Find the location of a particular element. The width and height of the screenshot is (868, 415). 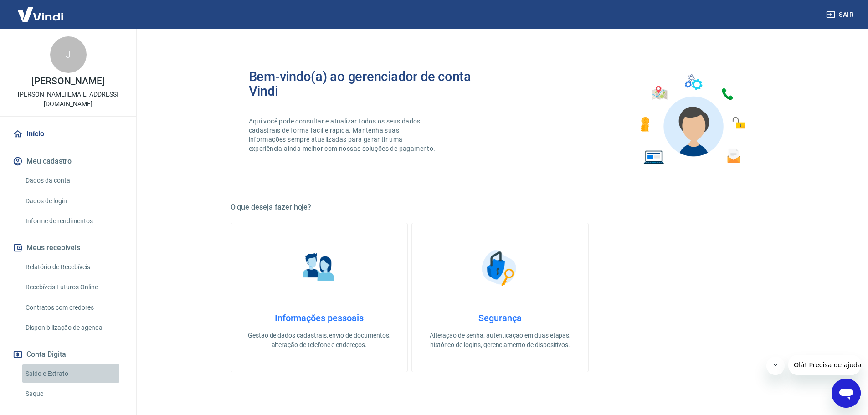

button: Sair is located at coordinates (841, 15).